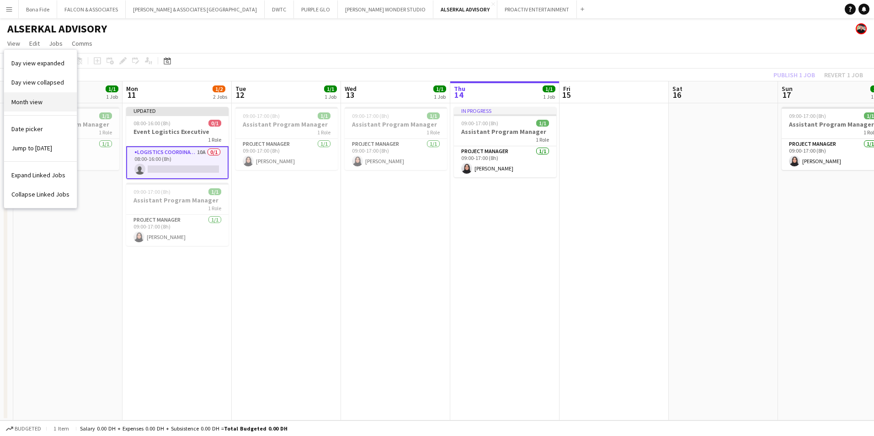 This screenshot has width=874, height=436. What do you see at coordinates (219, 89) in the screenshot?
I see `span: 1/2` at bounding box center [219, 89].